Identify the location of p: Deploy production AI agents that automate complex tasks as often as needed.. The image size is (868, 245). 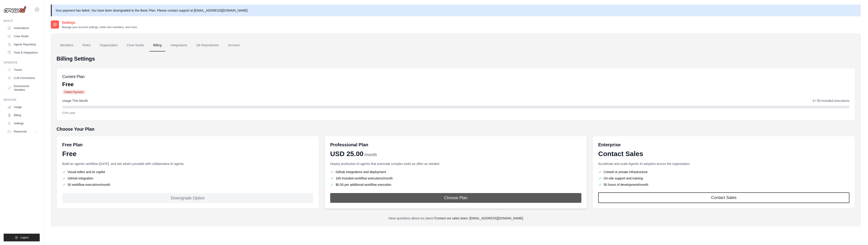
(455, 164).